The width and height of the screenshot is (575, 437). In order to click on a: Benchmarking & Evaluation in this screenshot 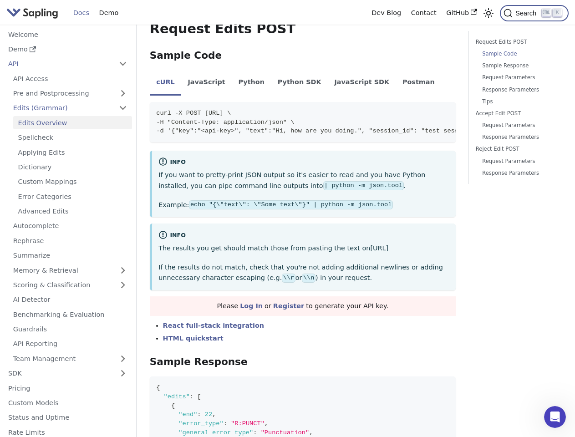, I will do `click(70, 314)`.